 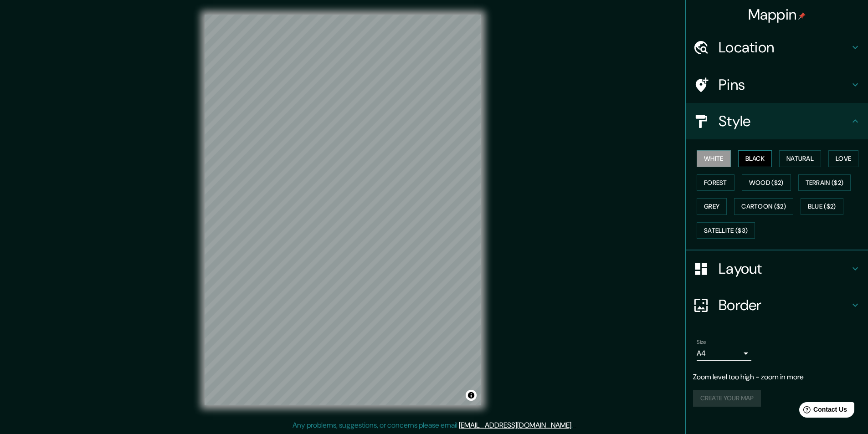 What do you see at coordinates (763, 206) in the screenshot?
I see `button: Cartoon ($2)` at bounding box center [763, 206].